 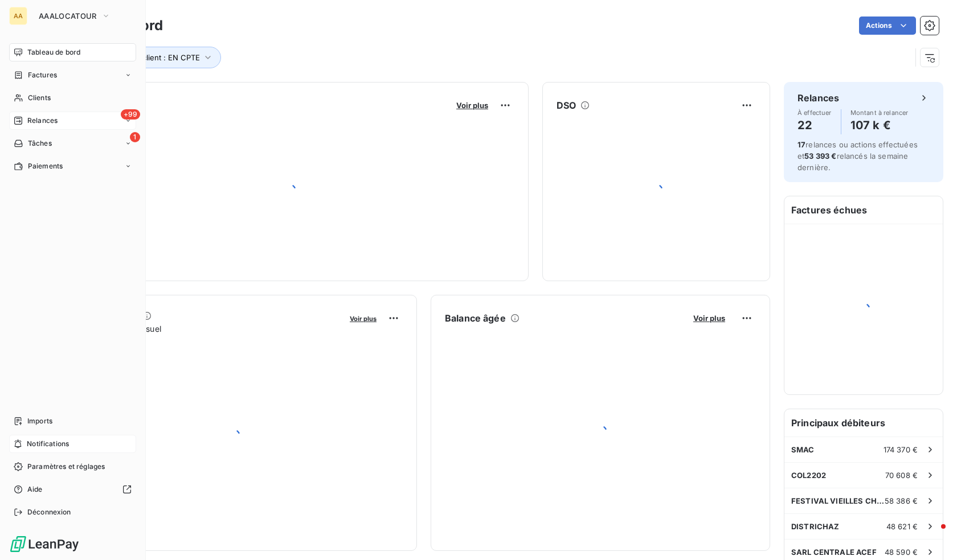 What do you see at coordinates (39, 98) in the screenshot?
I see `span: Clients` at bounding box center [39, 98].